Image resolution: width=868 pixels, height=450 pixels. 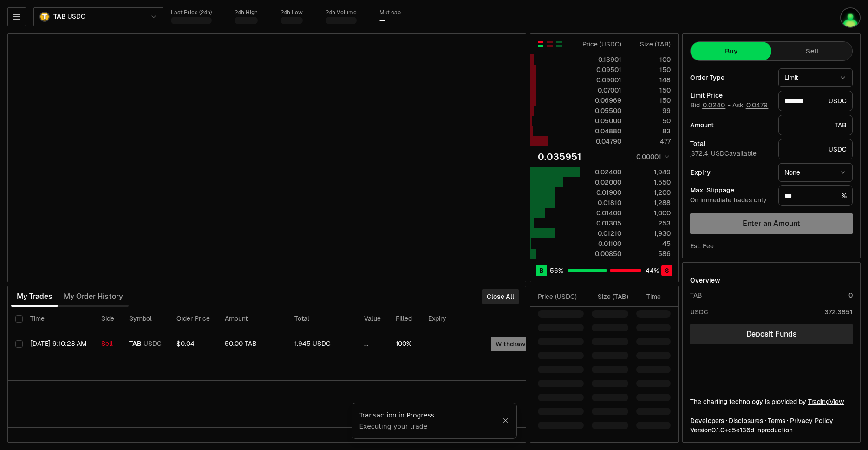 I want to click on div: Version 0.1.0 + in production, so click(x=772, y=430).